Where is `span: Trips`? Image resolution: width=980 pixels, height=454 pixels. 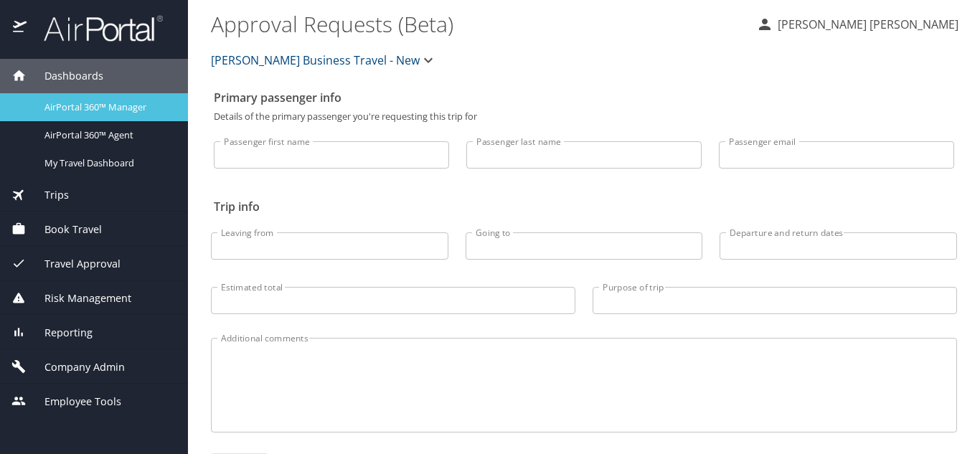 span: Trips is located at coordinates (47, 195).